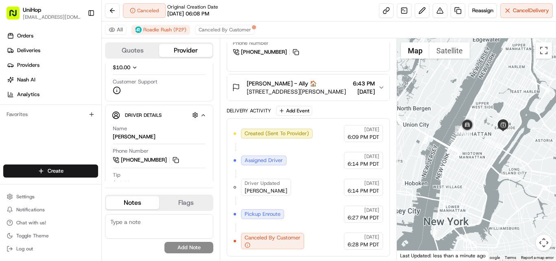 The height and width of the screenshot is (261, 556). What do you see at coordinates (159, 115) in the screenshot?
I see `button: Driver Details` at bounding box center [159, 115].